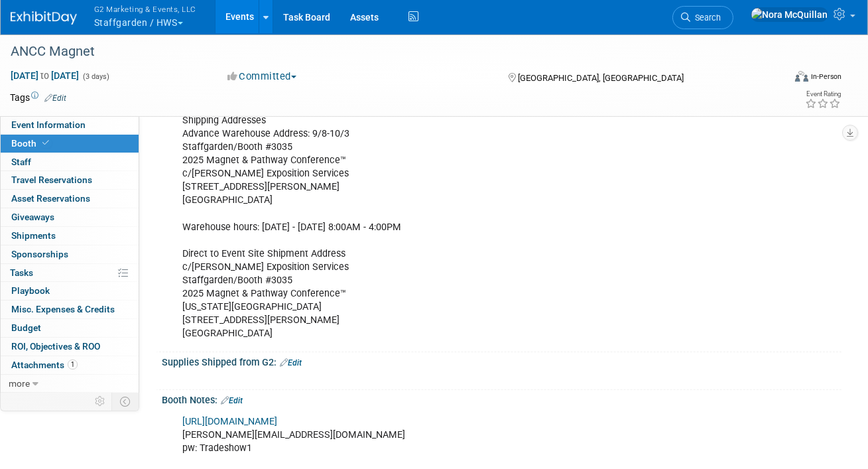 The height and width of the screenshot is (469, 868). I want to click on a: Search, so click(703, 17).